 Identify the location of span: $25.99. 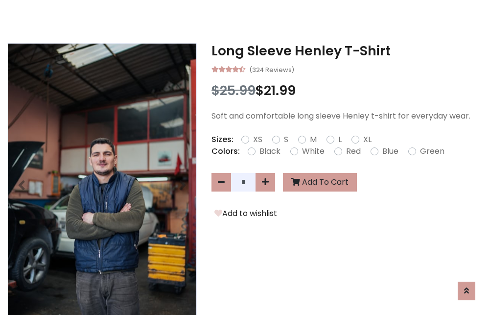
(234, 90).